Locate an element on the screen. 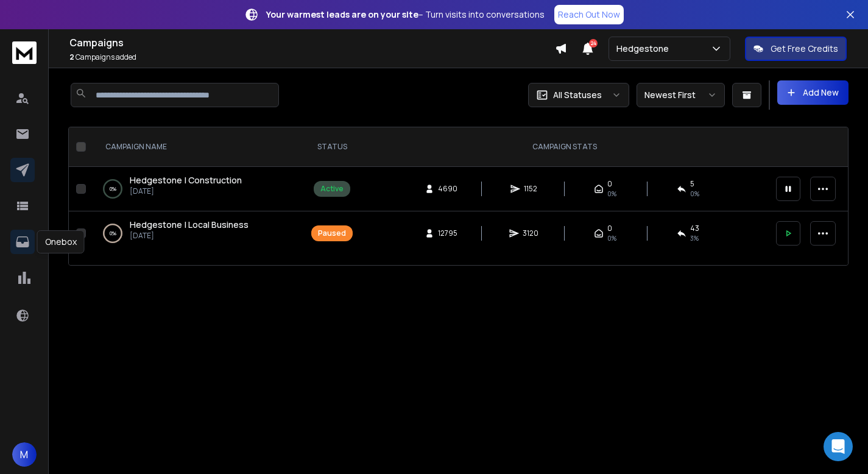 The height and width of the screenshot is (474, 868). a: Hedgestone | Construction is located at coordinates (186, 180).